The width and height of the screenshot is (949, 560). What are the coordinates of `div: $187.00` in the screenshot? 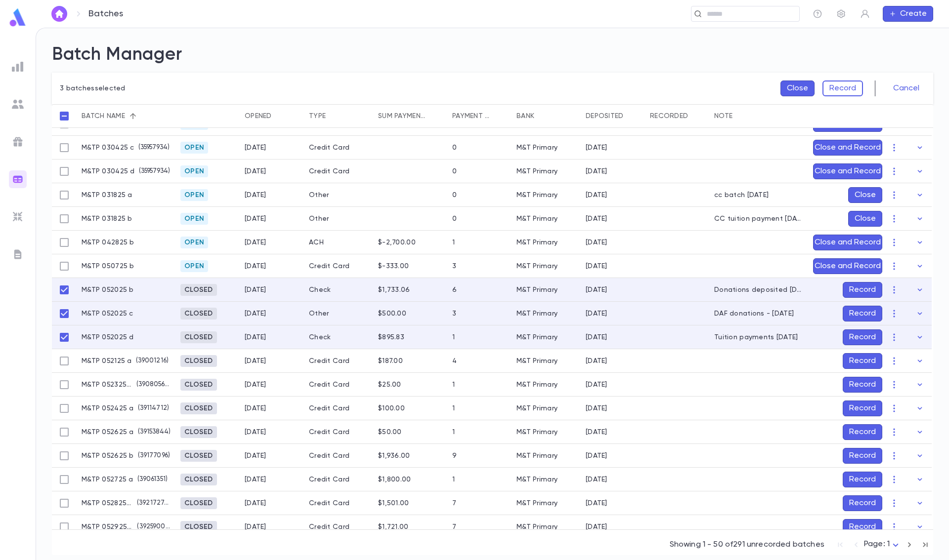 It's located at (390, 361).